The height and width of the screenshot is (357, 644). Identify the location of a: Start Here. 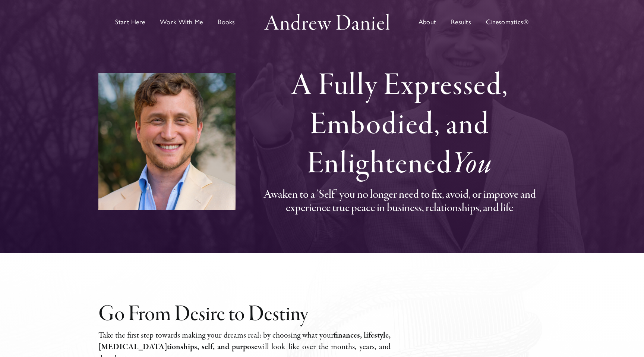
(130, 22).